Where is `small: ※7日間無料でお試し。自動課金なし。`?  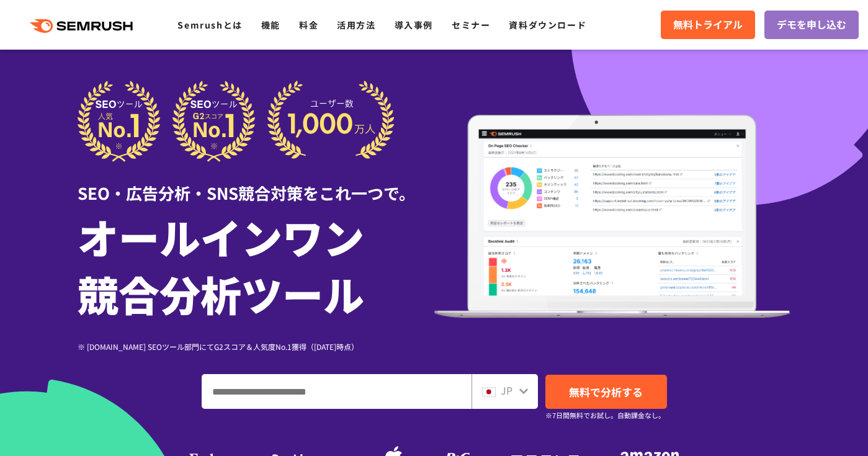
small: ※7日間無料でお試し。自動課金なし。 is located at coordinates (605, 415).